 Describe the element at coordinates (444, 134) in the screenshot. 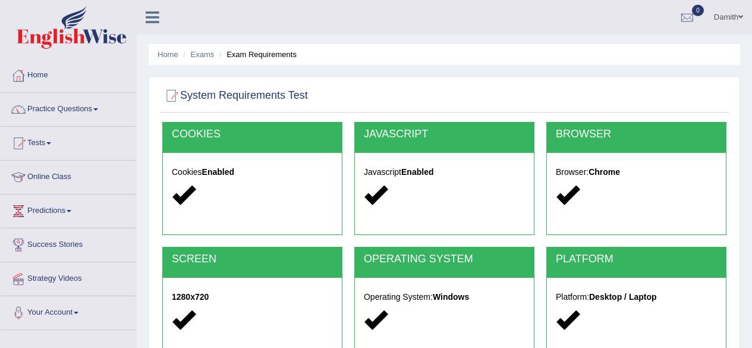

I see `h2: JAVASCRIPT` at that location.